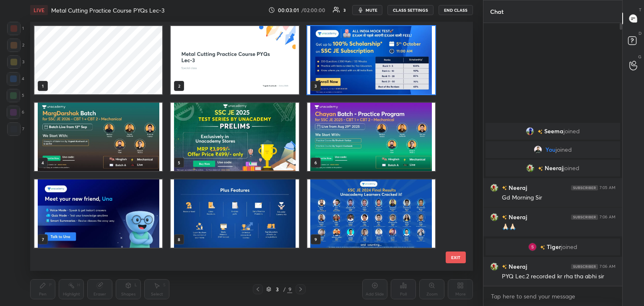 Image resolution: width=644 pixels, height=306 pixels. What do you see at coordinates (554, 168) in the screenshot?
I see `span: Neeraj` at bounding box center [554, 168].